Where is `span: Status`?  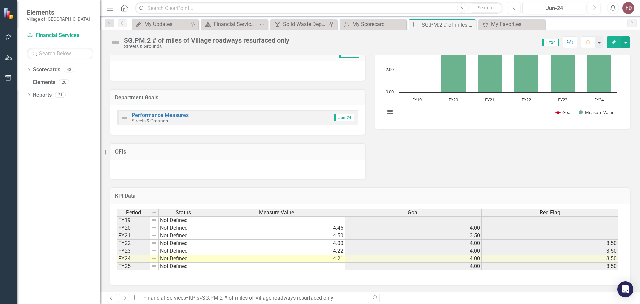
span: Status is located at coordinates (183, 212).